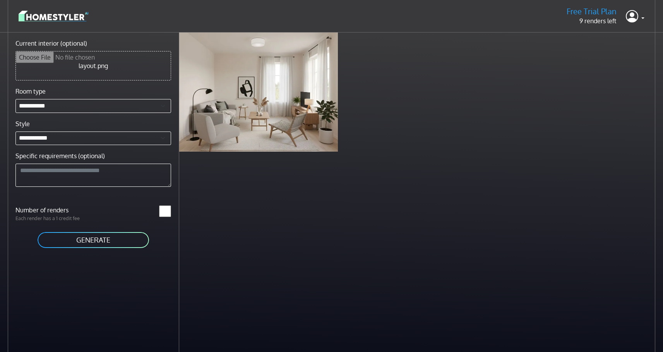  What do you see at coordinates (52, 210) in the screenshot?
I see `label: Number of renders` at bounding box center [52, 210].